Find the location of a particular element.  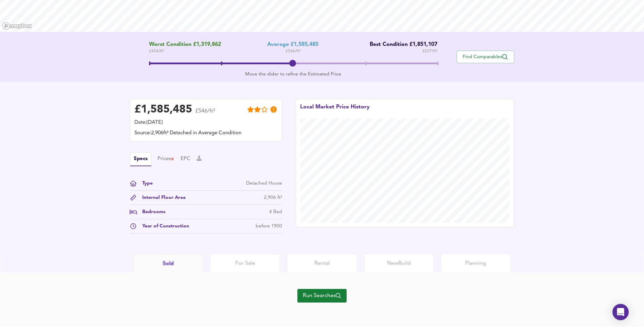

div: £ 1,585,485 is located at coordinates (163, 110).